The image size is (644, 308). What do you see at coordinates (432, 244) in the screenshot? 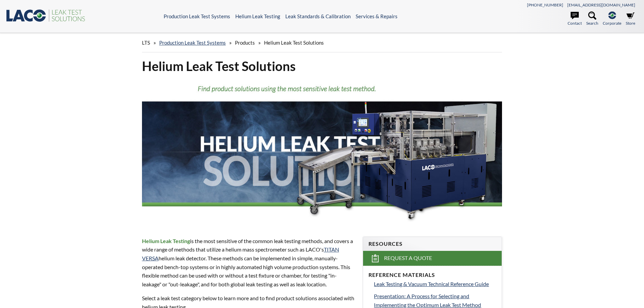
I see `h4: Resources` at bounding box center [432, 244].